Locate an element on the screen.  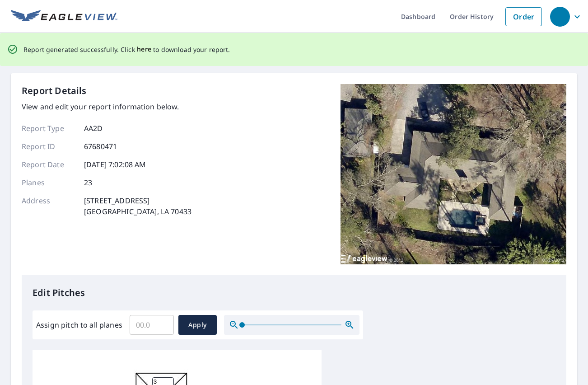
a: Order is located at coordinates (523, 17).